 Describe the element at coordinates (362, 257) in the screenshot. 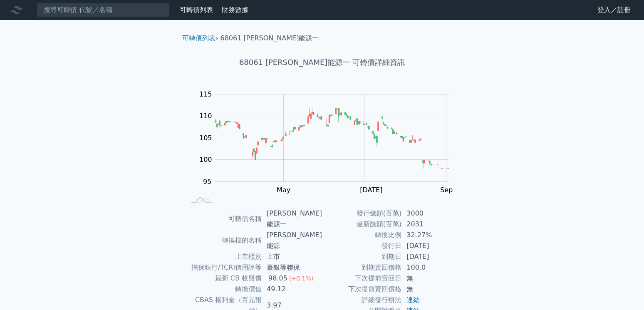

I see `td: 到期日` at that location.